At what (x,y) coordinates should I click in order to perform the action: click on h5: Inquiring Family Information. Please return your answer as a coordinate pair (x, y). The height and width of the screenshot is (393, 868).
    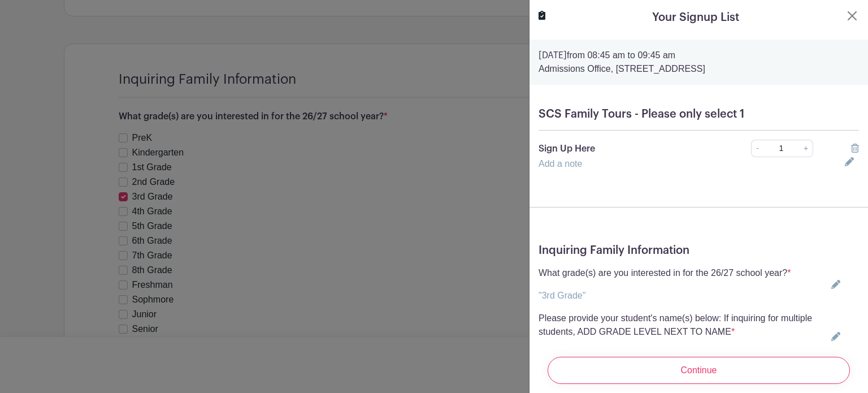
    Looking at the image, I should click on (698, 251).